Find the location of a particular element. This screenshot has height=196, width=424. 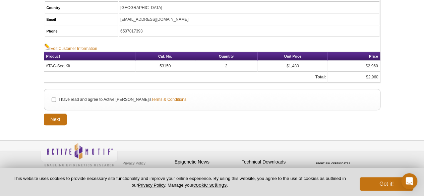

div: Open Intercom Messenger is located at coordinates (410, 182).